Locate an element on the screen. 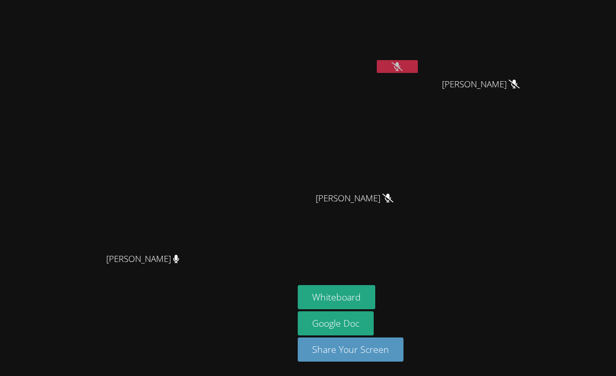 Image resolution: width=616 pixels, height=376 pixels. button: Share Your Screen is located at coordinates (351, 349).